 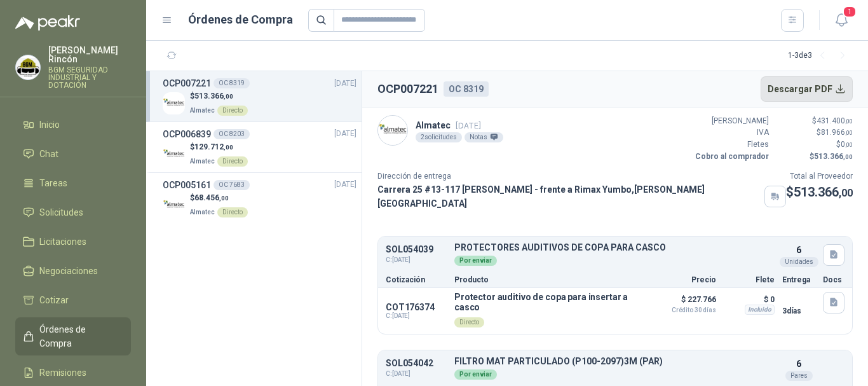 What do you see at coordinates (684, 303) in the screenshot?
I see `p: $ 227.766` at bounding box center [684, 303].